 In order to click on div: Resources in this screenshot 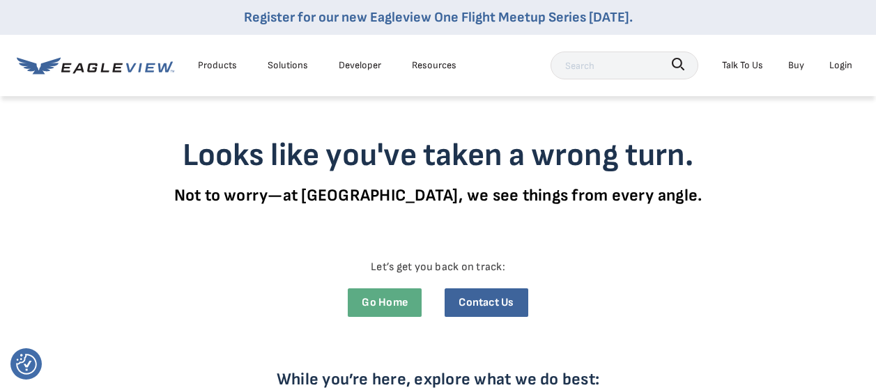, I will do `click(434, 65)`.